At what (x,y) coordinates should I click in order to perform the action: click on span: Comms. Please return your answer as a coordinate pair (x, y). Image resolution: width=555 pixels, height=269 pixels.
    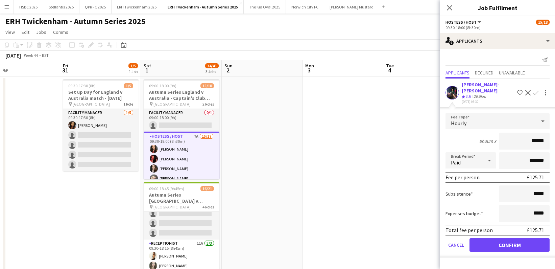
    Looking at the image, I should click on (60, 32).